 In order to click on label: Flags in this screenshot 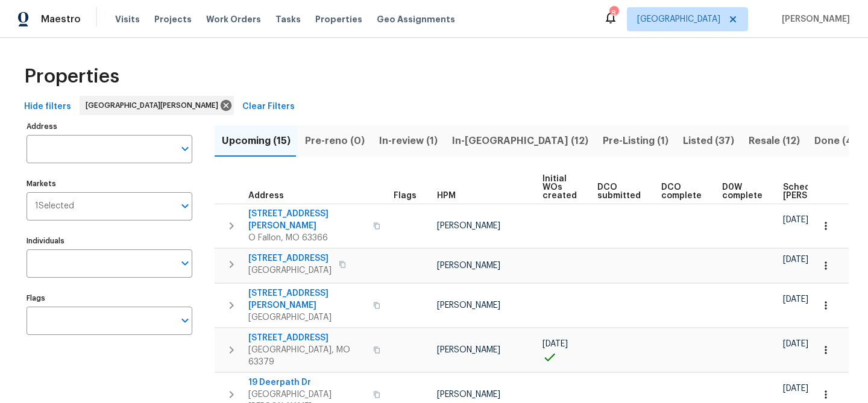, I will do `click(109, 298)`.